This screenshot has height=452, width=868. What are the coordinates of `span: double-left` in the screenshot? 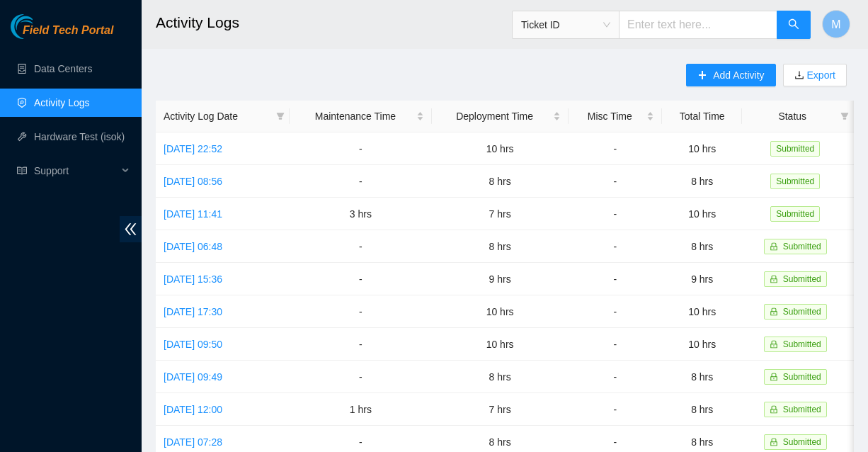 It's located at (131, 229).